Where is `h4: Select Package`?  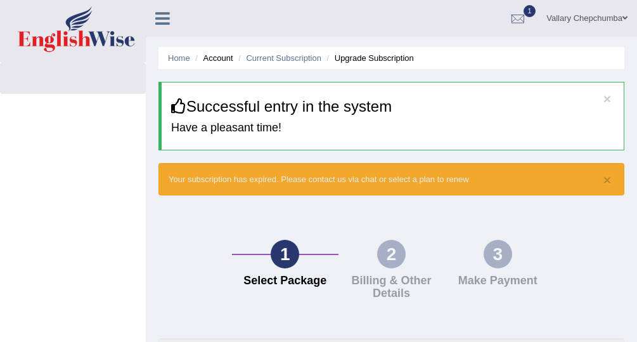 h4: Select Package is located at coordinates (285, 281).